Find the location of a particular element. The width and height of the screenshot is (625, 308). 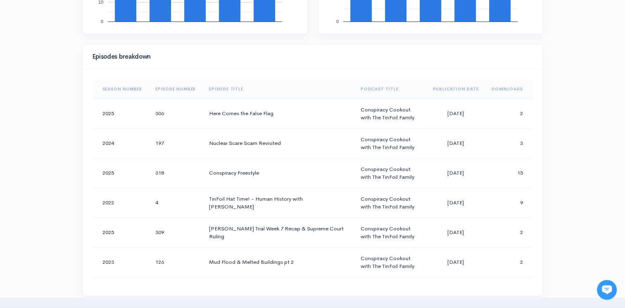

td: 15 is located at coordinates (509, 173).